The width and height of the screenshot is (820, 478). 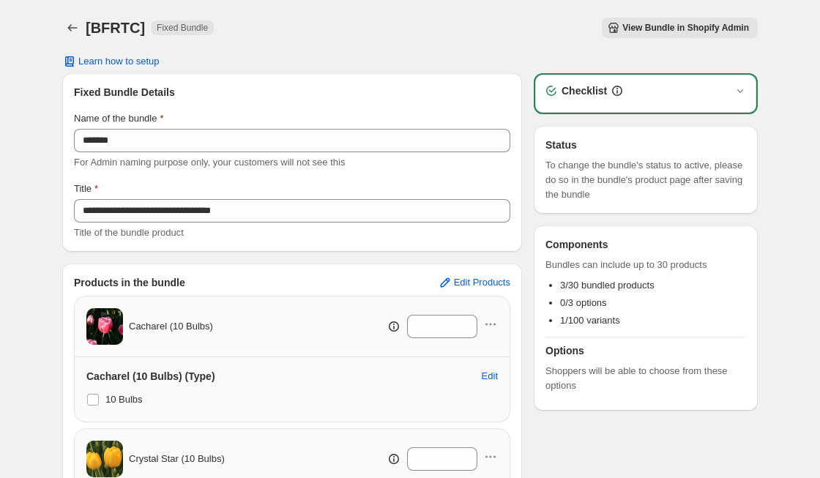 What do you see at coordinates (292, 92) in the screenshot?
I see `h3: Fixed Bundle Details` at bounding box center [292, 92].